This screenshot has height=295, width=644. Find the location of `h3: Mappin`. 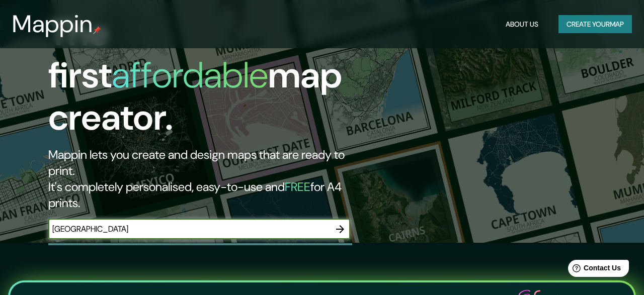

h3: Mappin is located at coordinates (53, 25).